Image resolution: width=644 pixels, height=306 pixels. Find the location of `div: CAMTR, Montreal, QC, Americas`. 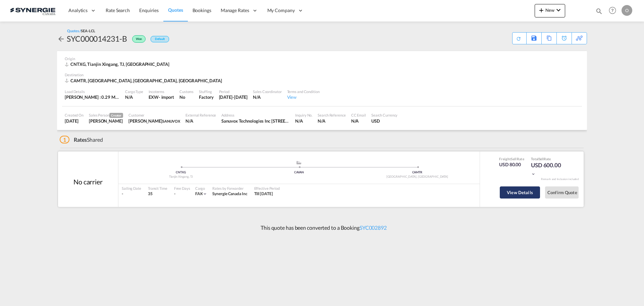

div: CAMTR, Montreal, QC, Americas is located at coordinates (144, 81).